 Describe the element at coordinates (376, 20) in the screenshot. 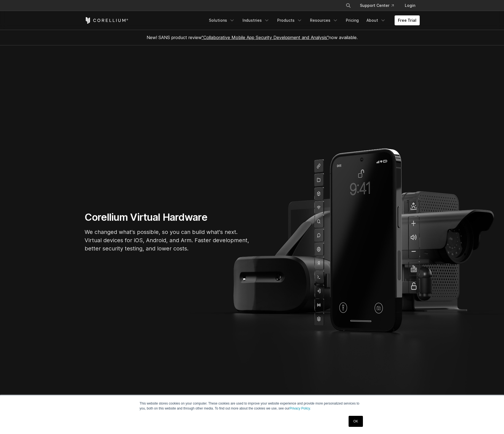

I see `a: About` at that location.